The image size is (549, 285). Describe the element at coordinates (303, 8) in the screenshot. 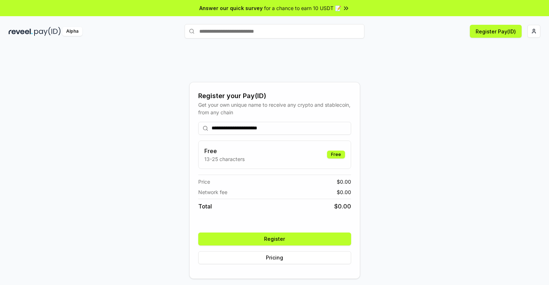

I see `span: for a chance to earn 10 USDT 📝` at that location.